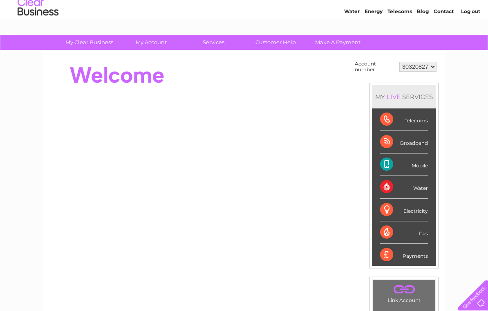 The image size is (488, 311). Describe the element at coordinates (404, 255) in the screenshot. I see `div: Payments` at that location.